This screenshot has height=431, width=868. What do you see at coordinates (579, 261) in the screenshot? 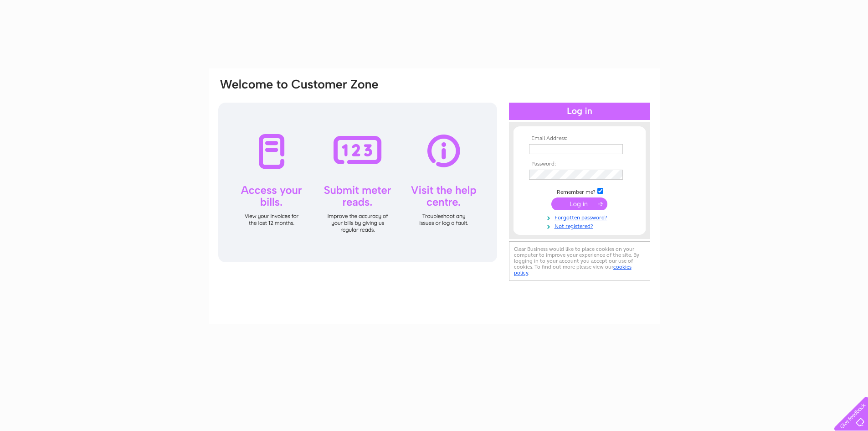
I see `div: Clear Business would like to place cookies on your computer to improve your experience of the sit...` at bounding box center [579, 261].